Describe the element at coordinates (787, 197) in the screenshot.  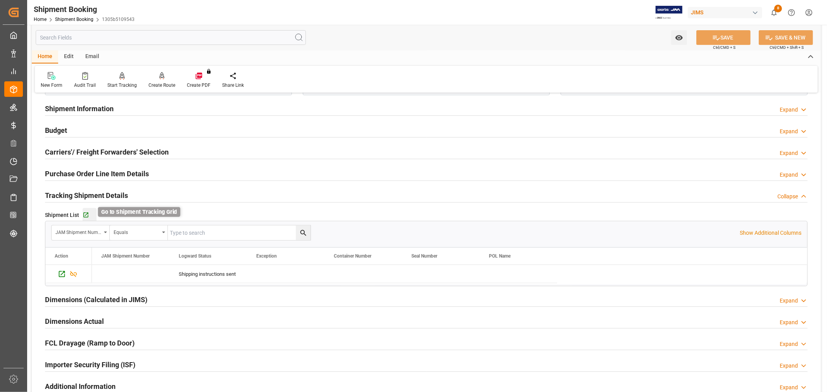
I see `div: Collapse` at that location.